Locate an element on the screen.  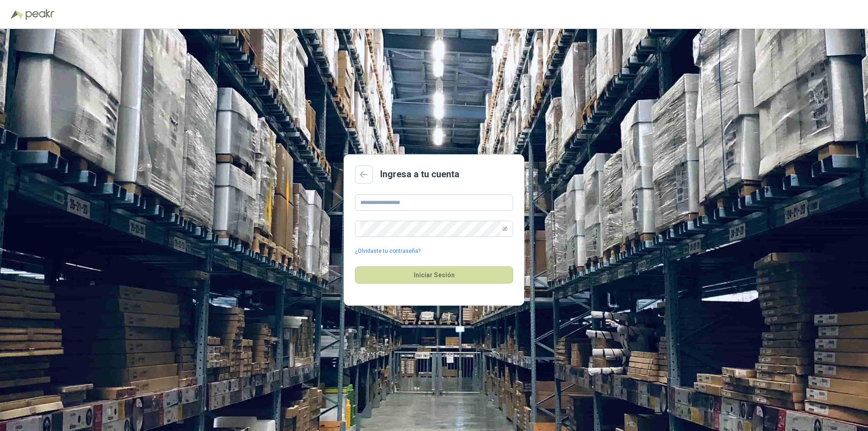
h2: Ingresa a tu cuenta is located at coordinates (420, 174).